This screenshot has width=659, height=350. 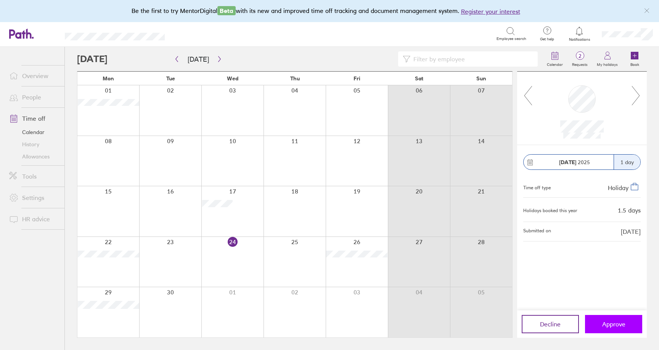 What do you see at coordinates (537, 232) in the screenshot?
I see `span: Submitted on` at bounding box center [537, 232].